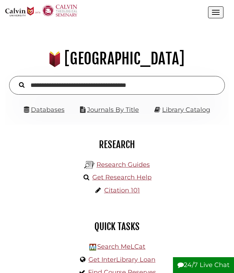 This screenshot has height=273, width=234. I want to click on button: Search, so click(22, 84).